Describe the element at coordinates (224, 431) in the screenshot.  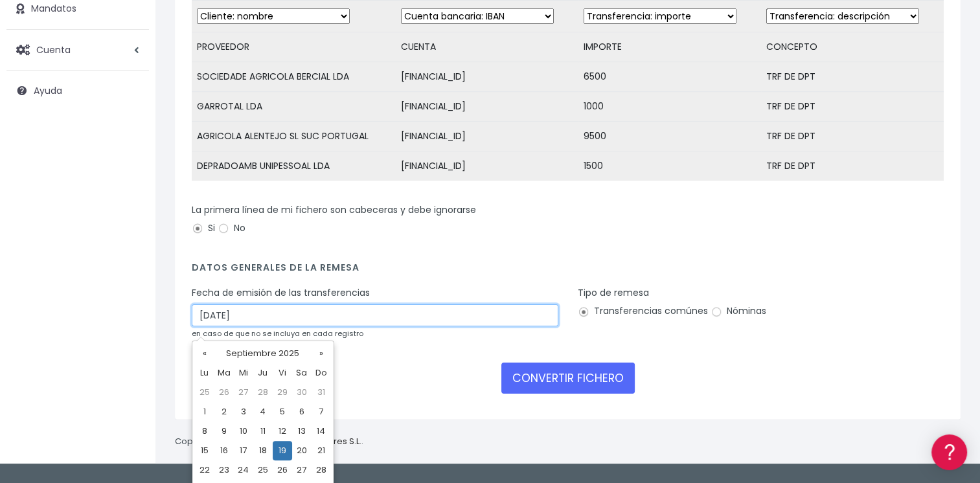
I see `td: 9` at that location.